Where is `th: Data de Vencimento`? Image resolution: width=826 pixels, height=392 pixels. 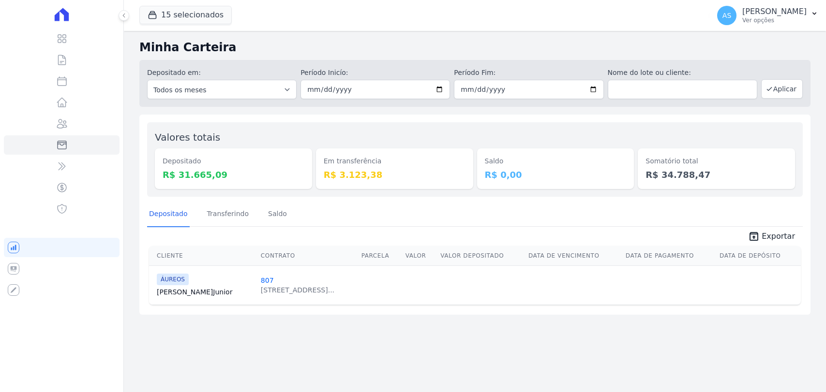 th: Data de Vencimento is located at coordinates (573, 256).